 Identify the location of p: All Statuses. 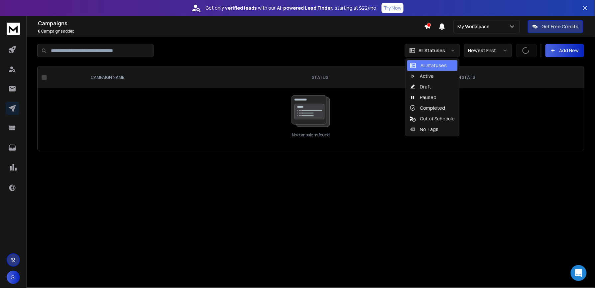
(432, 51).